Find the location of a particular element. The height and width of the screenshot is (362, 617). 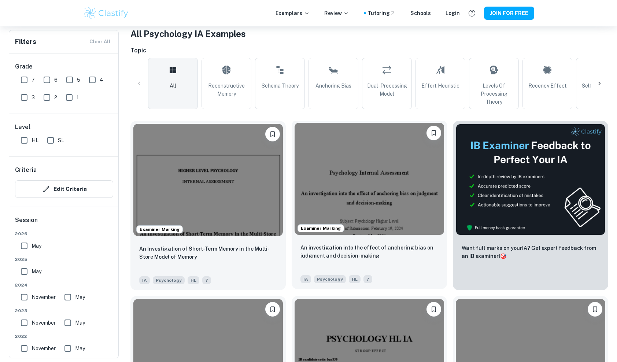

a: JOIN FOR FREE is located at coordinates (509, 13).